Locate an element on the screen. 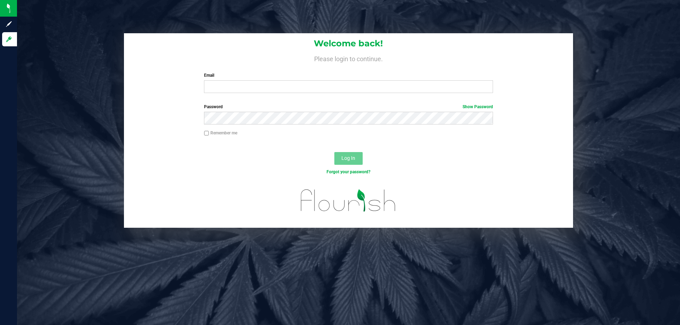 The image size is (680, 325). span: Log In is located at coordinates (348, 158).